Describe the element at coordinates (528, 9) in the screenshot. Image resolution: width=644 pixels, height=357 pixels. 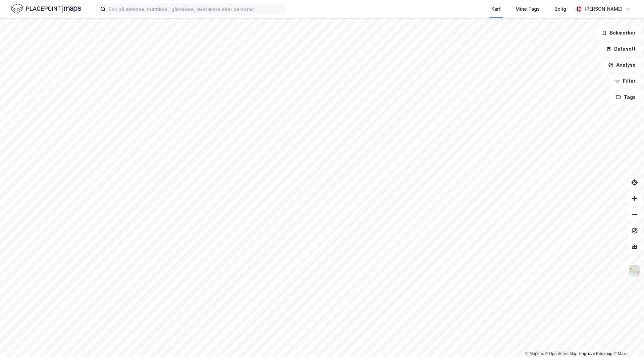
I see `div: Mine Tags` at that location.